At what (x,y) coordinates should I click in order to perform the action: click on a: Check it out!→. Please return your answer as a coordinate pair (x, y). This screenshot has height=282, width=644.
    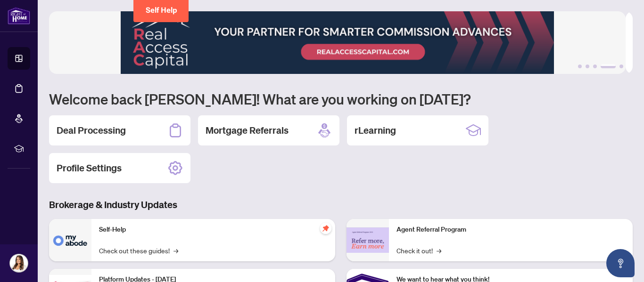
    Looking at the image, I should click on (419, 250).